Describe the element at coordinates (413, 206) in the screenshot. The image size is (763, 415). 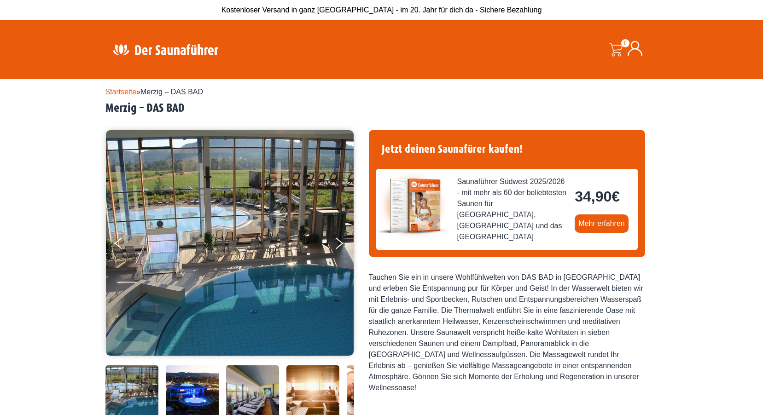
I see `img: der-saunafuehrer-2025-suedwest.jpg` at that location.